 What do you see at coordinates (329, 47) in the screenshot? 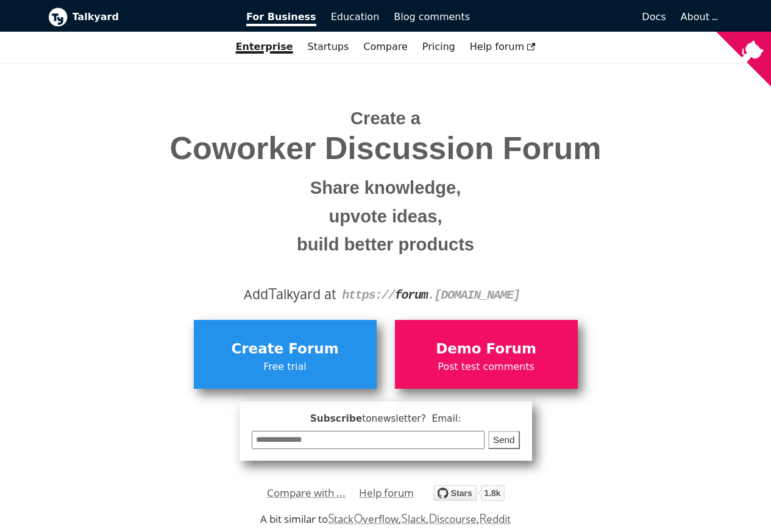
I see `a: Startups` at bounding box center [329, 47].